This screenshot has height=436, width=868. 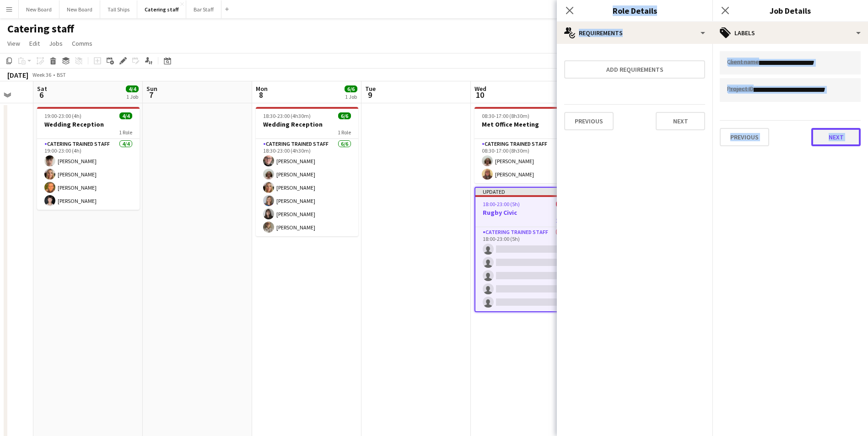 What do you see at coordinates (634, 70) in the screenshot?
I see `button: Add requirements` at bounding box center [634, 70].